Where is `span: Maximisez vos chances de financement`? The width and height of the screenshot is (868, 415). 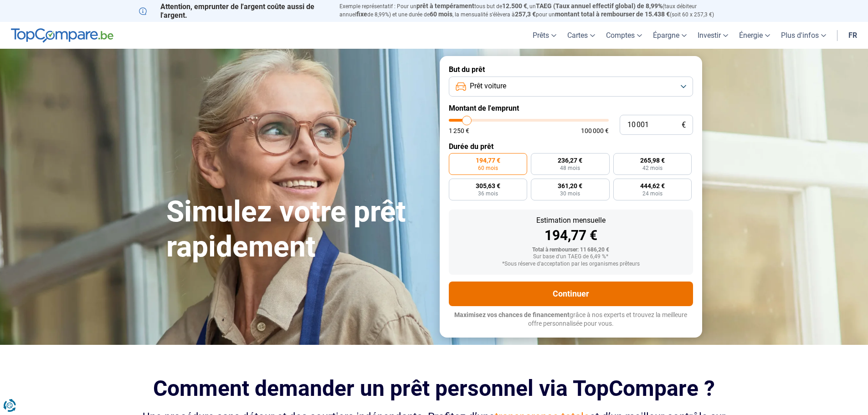 span: Maximisez vos chances de financement is located at coordinates (512, 315).